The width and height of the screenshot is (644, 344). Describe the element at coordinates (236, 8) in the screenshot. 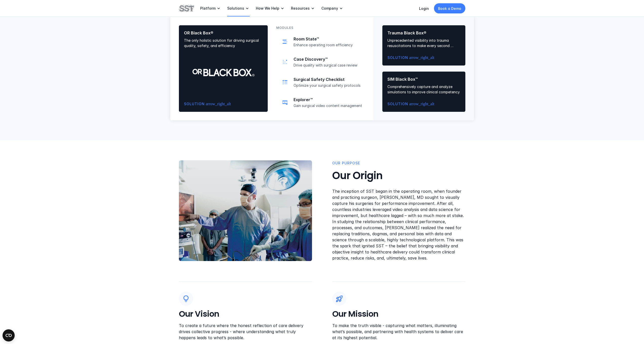

I see `p: Solutions` at that location.